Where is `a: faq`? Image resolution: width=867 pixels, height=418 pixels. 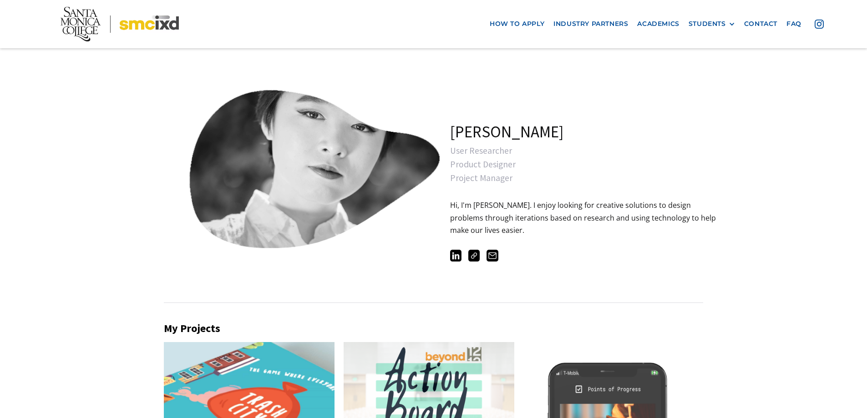
a: faq is located at coordinates (793, 24).